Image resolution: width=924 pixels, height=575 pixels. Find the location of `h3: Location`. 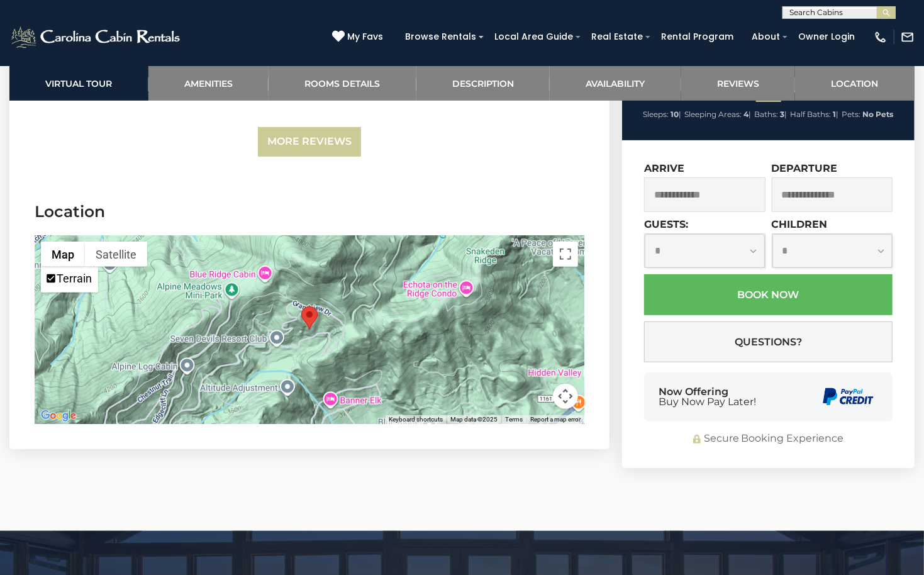

h3: Location is located at coordinates (309, 211).